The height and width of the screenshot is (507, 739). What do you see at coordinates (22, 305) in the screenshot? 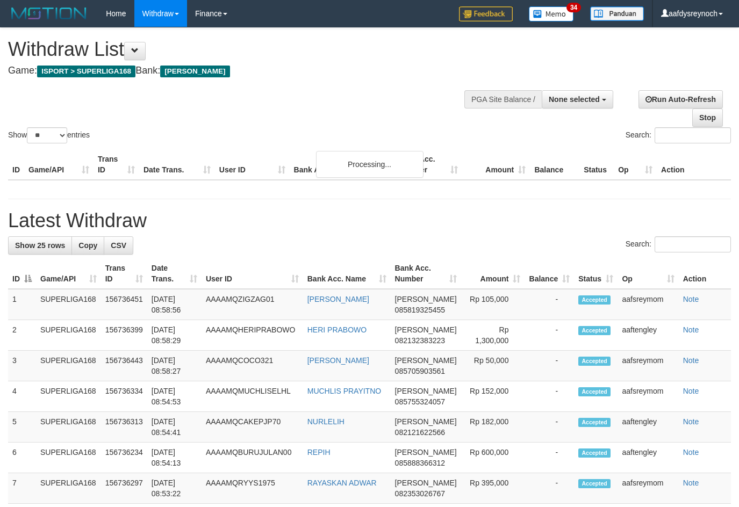
I see `td: 1` at bounding box center [22, 305].